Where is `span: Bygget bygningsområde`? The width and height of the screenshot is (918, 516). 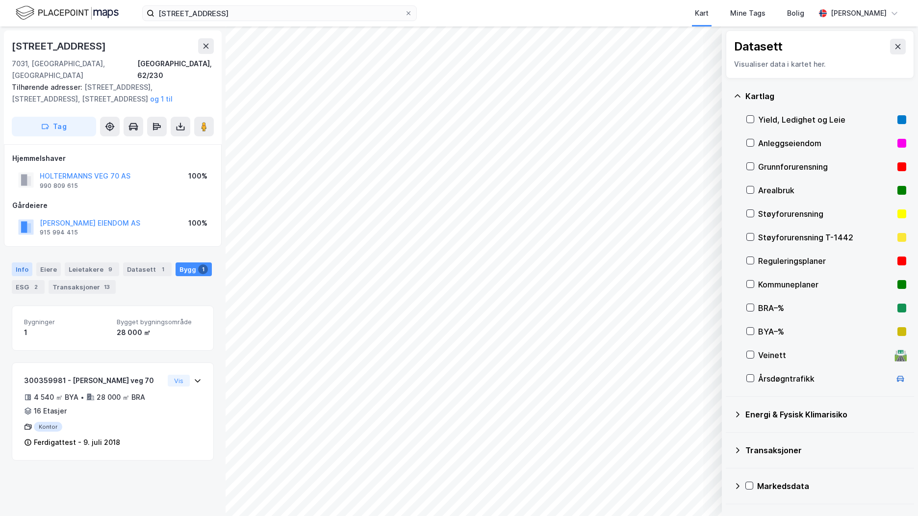 span: Bygget bygningsområde is located at coordinates (159, 322).